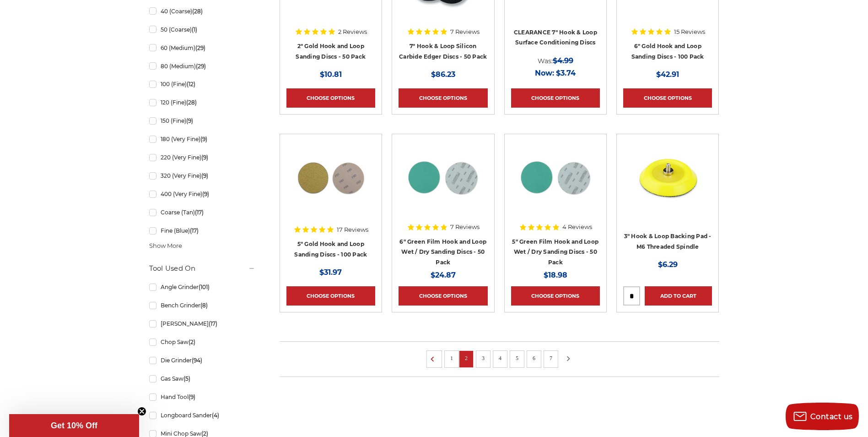 This screenshot has height=437, width=868. I want to click on a: 6-inch 60-grit green film hook and loop sanding discs with fast cutting aluminum oxide for coarse..., so click(443, 185).